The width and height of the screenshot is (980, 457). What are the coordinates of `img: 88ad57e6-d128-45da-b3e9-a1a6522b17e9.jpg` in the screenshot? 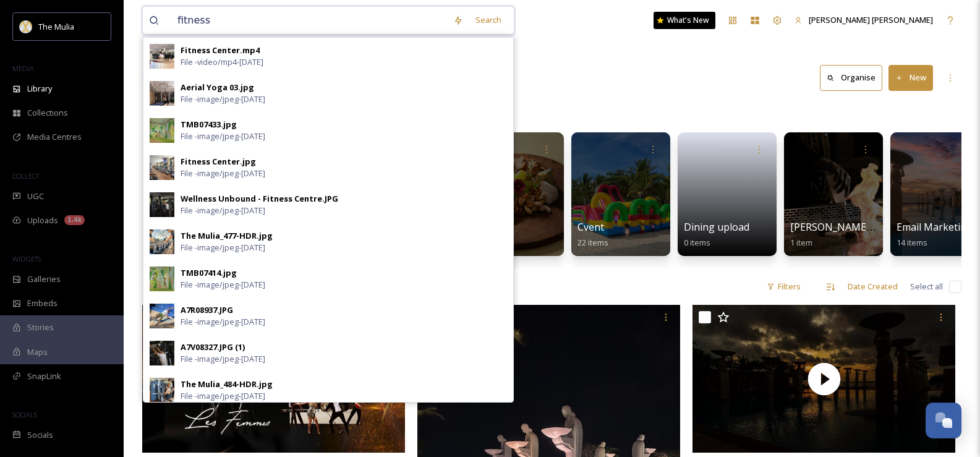 It's located at (162, 390).